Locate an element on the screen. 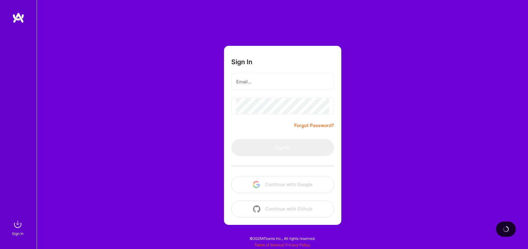 The image size is (528, 249). h3: Sign In is located at coordinates (242, 62).